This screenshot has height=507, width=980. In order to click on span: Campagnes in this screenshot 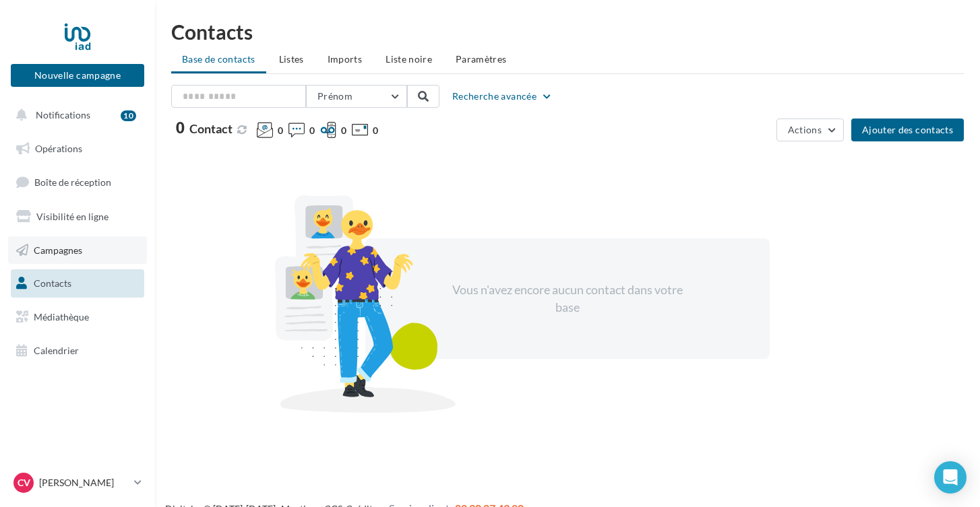, I will do `click(58, 249)`.